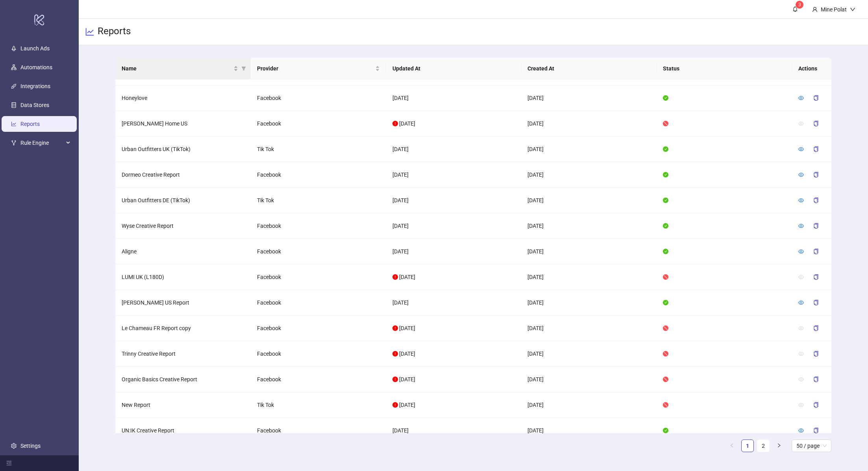  I want to click on td: Aligne, so click(183, 251).